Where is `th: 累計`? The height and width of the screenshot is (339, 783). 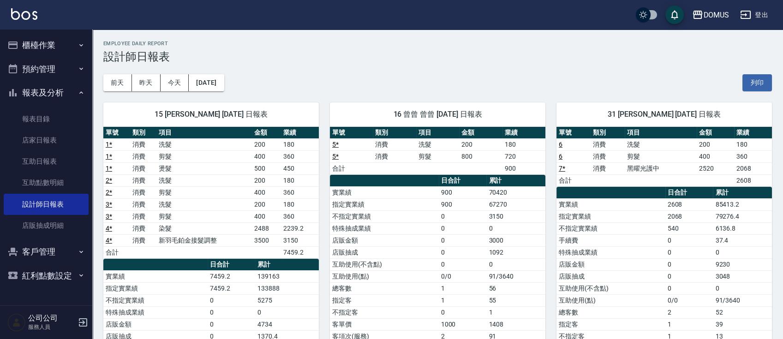
th: 累計 is located at coordinates (742, 193).